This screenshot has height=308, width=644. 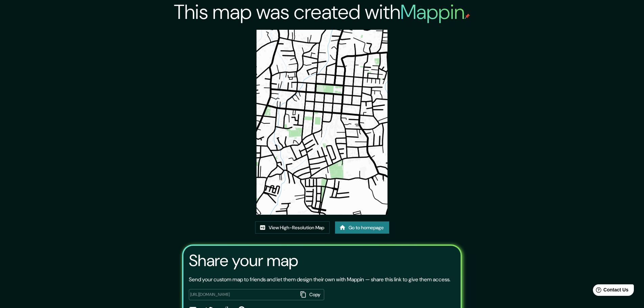 What do you see at coordinates (322, 122) in the screenshot?
I see `img: created-map` at bounding box center [322, 122].